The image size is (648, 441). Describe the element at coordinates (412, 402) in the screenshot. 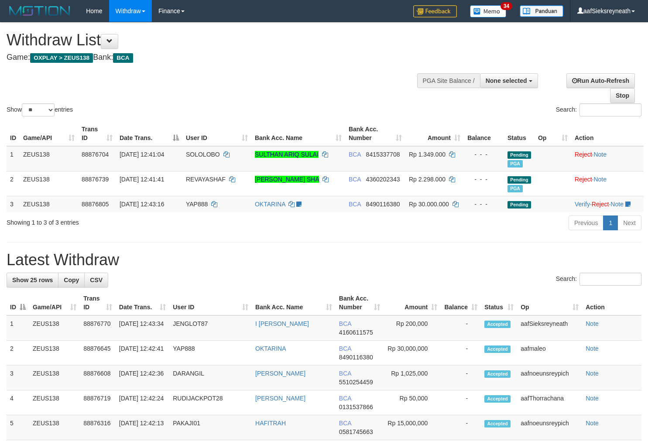

I see `td: Rp 50,000` at that location.